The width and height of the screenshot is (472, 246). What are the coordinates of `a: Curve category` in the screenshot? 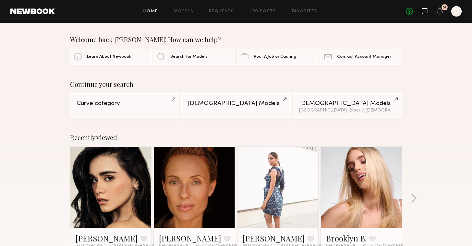 It's located at (124, 106).